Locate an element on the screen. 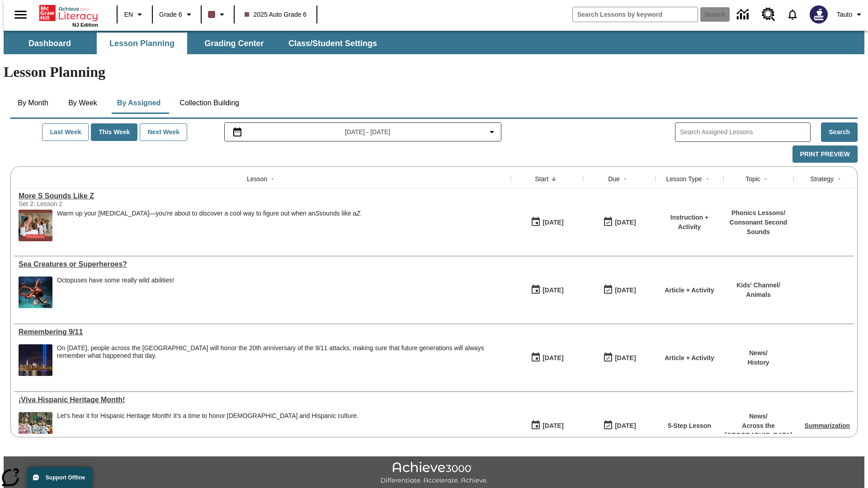 The image size is (868, 488). button: This Week is located at coordinates (114, 132).